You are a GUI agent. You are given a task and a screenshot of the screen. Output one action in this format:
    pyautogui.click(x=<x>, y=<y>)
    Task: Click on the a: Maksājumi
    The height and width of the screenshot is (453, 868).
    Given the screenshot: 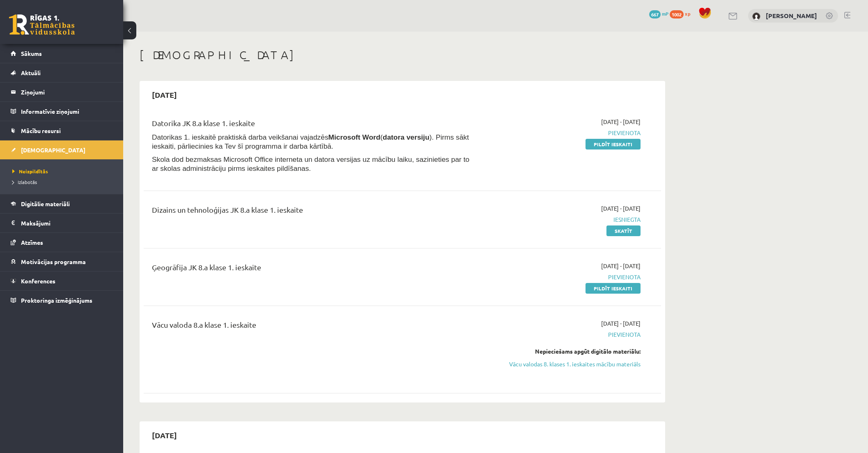 What is the action you would take?
    pyautogui.click(x=61, y=223)
    